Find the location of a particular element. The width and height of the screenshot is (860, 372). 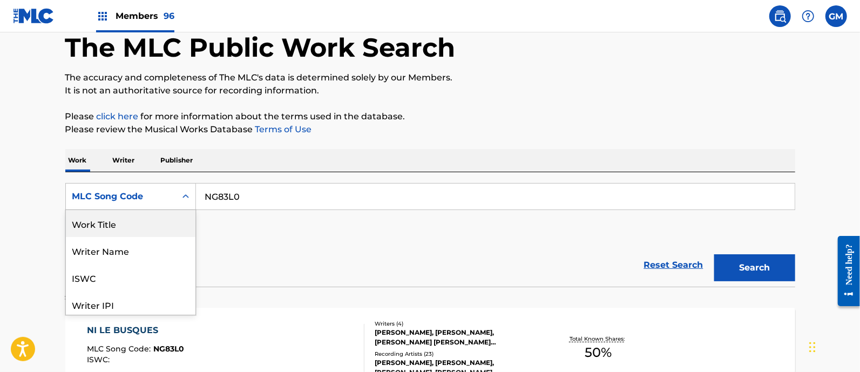

button: Search is located at coordinates (755, 268).